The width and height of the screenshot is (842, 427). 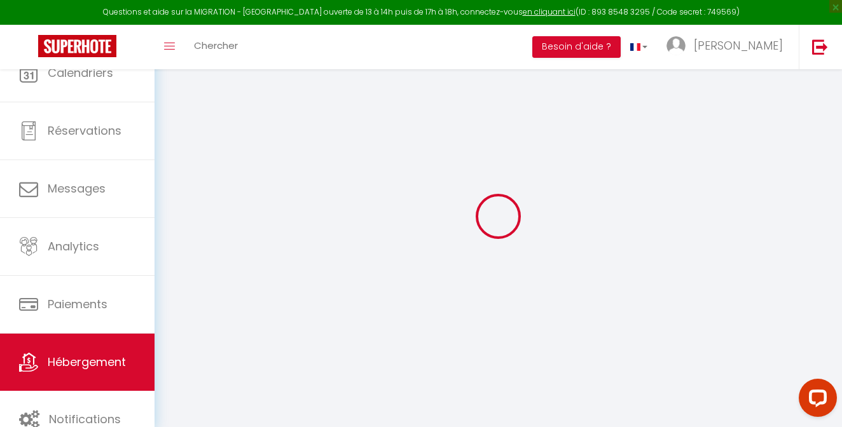 I want to click on span: Calendriers, so click(x=80, y=72).